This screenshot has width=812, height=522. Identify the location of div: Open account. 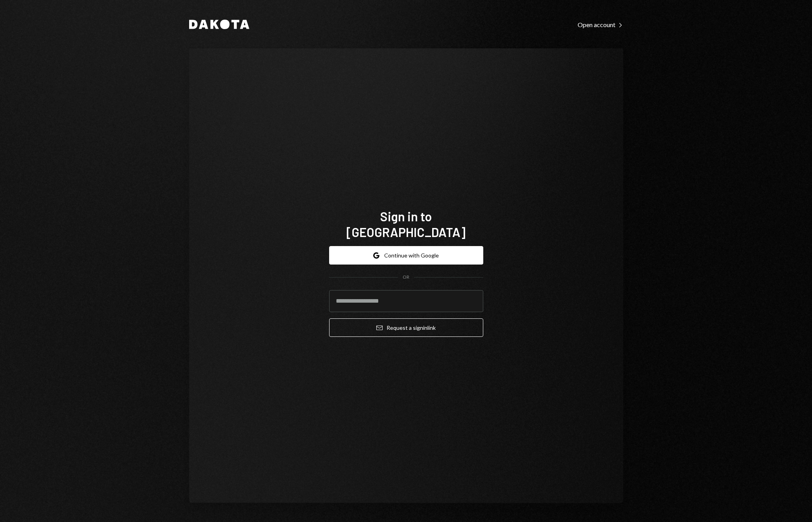
(601, 25).